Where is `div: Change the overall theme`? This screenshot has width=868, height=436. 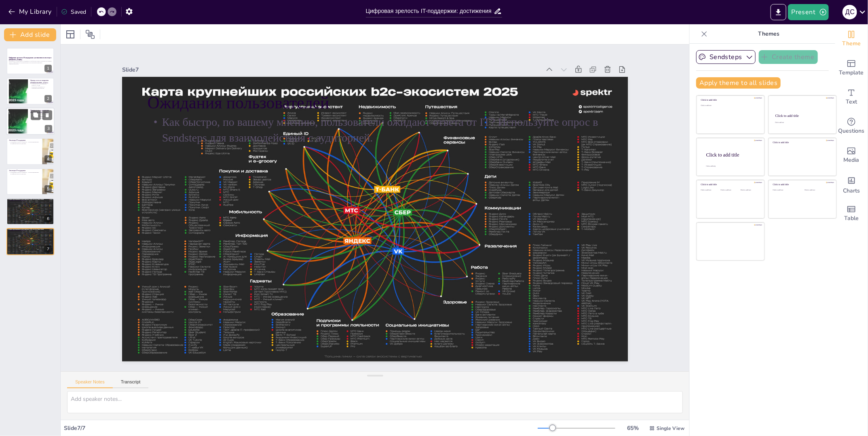 div: Change the overall theme is located at coordinates (852, 39).